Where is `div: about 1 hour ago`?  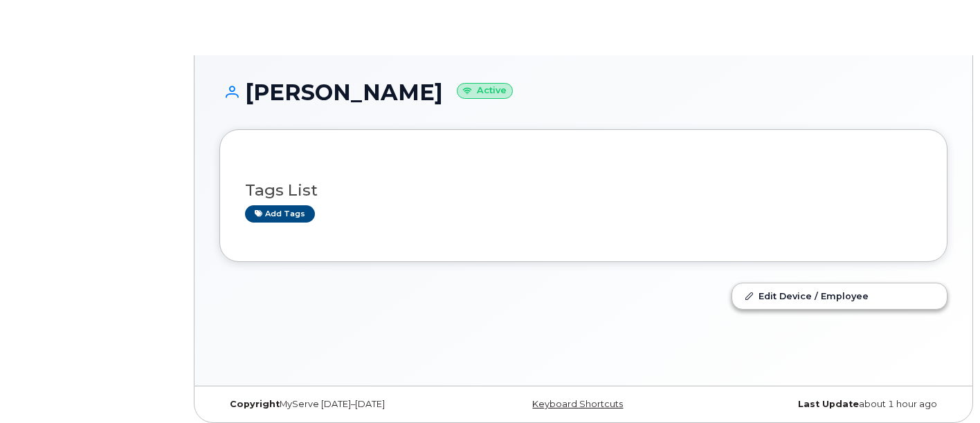
div: about 1 hour ago is located at coordinates (825, 404).